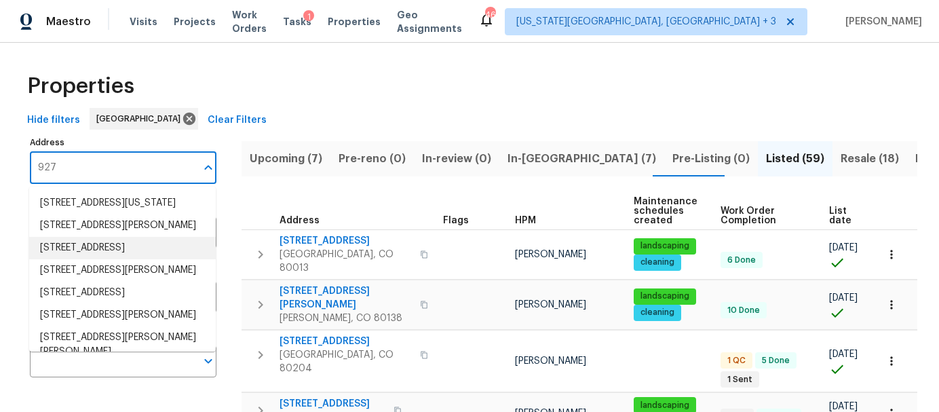 This screenshot has width=939, height=412. Describe the element at coordinates (237, 120) in the screenshot. I see `button: Clear Filters` at that location.